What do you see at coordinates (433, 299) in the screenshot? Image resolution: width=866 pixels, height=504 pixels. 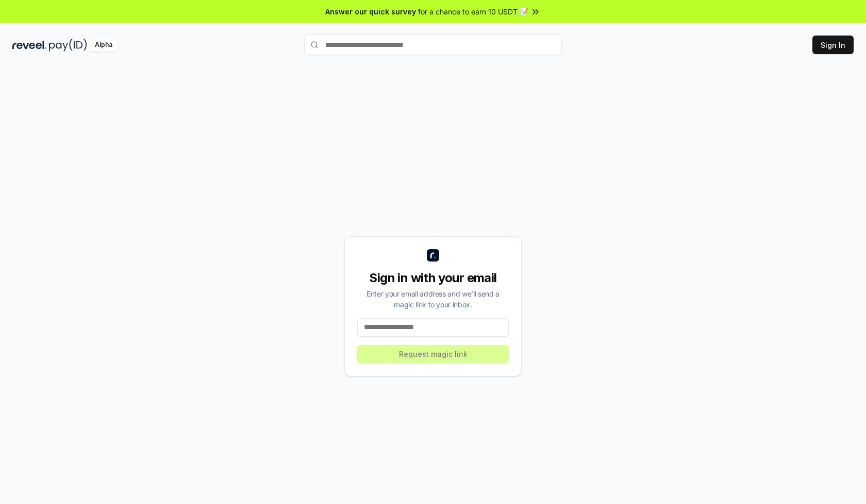 I see `div: Enter your email address and we’ll send a magic link to your inbox.` at bounding box center [433, 299].